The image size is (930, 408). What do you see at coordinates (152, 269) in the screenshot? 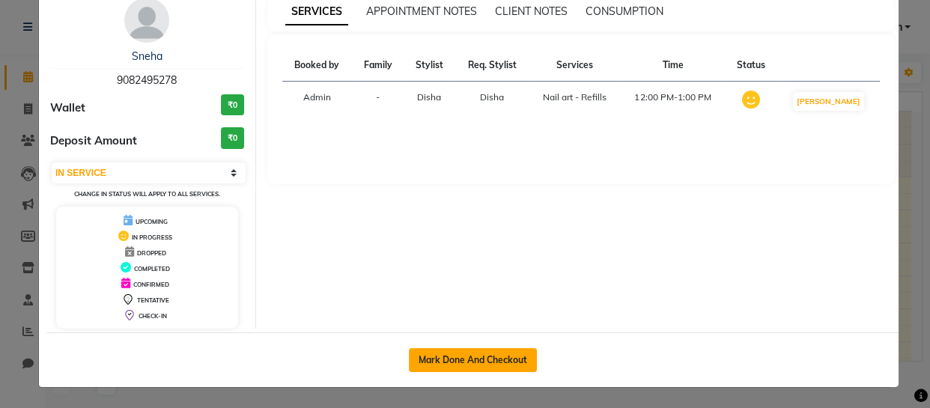
I see `span: COMPLETED` at bounding box center [152, 269].